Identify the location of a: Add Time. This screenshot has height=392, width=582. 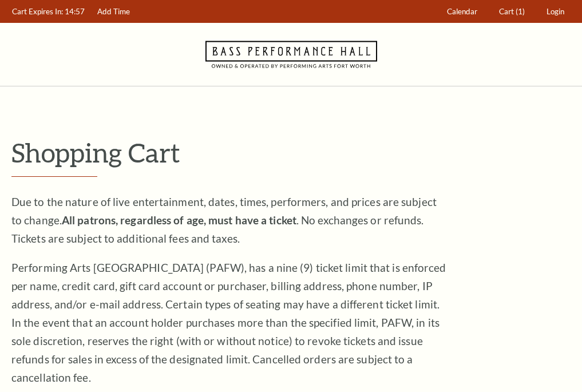
(114, 11).